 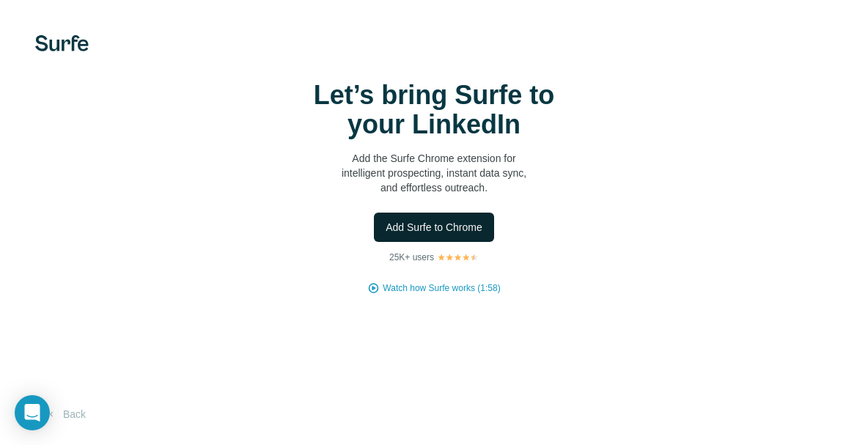 What do you see at coordinates (434, 227) in the screenshot?
I see `span: Add Surfe to Chrome` at bounding box center [434, 227].